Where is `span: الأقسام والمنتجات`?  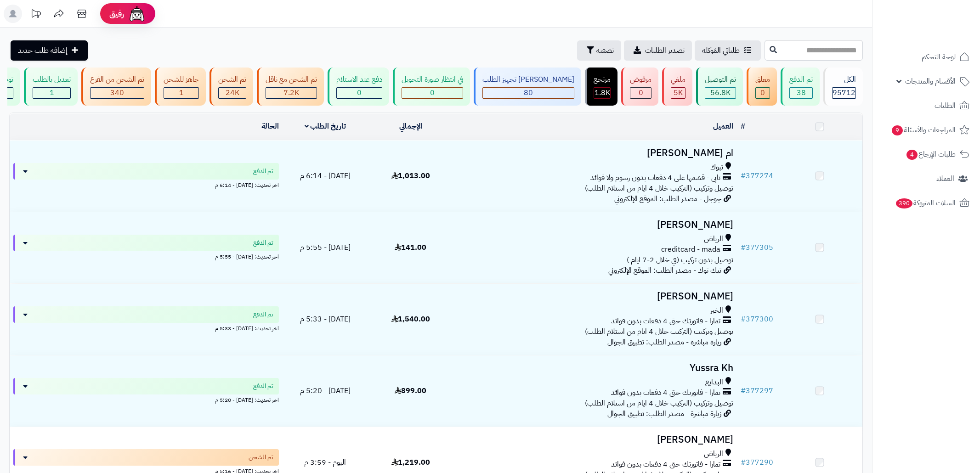 span: الأقسام والمنتجات is located at coordinates (930, 82).